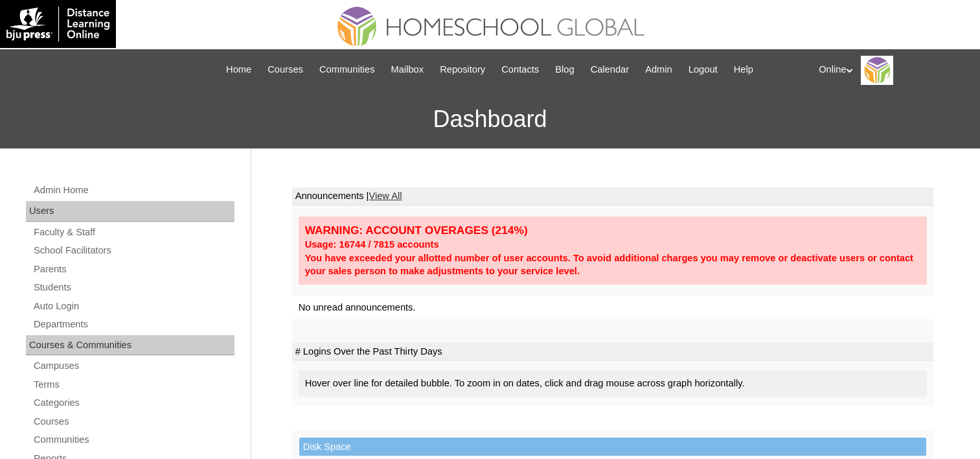 This screenshot has width=980, height=459. What do you see at coordinates (133, 232) in the screenshot?
I see `a: Faculty & Staff` at bounding box center [133, 232].